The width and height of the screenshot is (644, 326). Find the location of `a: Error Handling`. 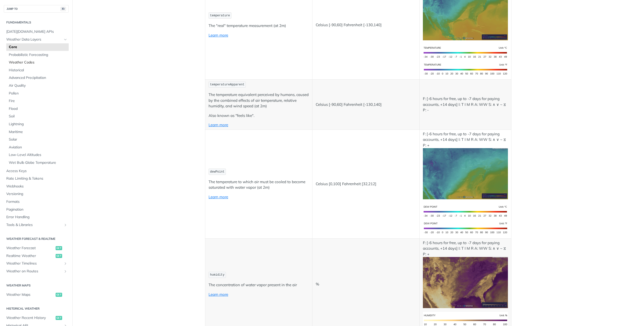

a: Error Handling is located at coordinates (36, 217).